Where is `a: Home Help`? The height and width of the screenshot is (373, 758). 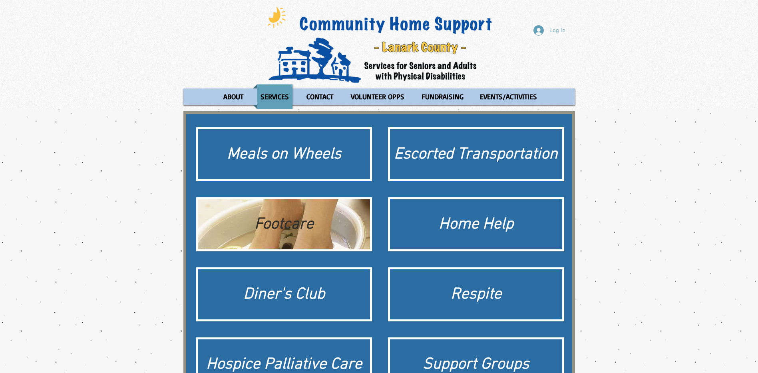 a: Home Help is located at coordinates (476, 224).